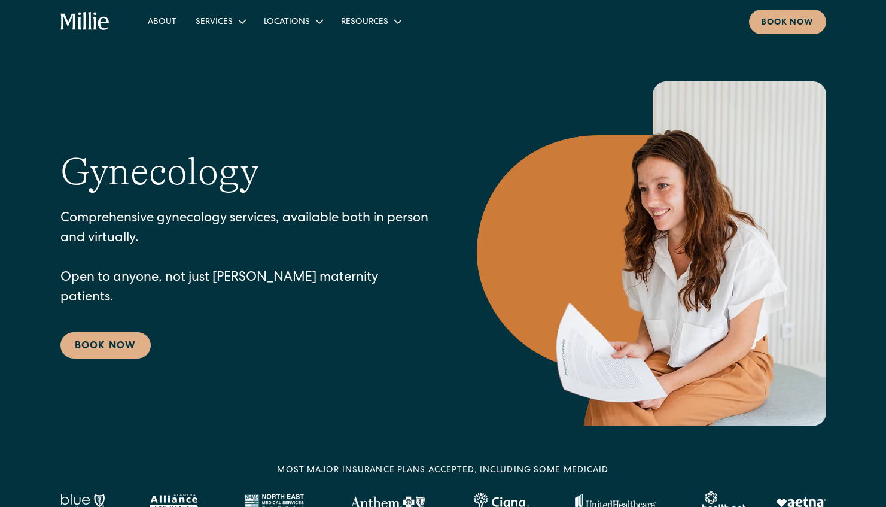  Describe the element at coordinates (245, 259) in the screenshot. I see `p: Comprehensive gynecology services, available both in person and virtually. Open to anyone, not ju...` at that location.